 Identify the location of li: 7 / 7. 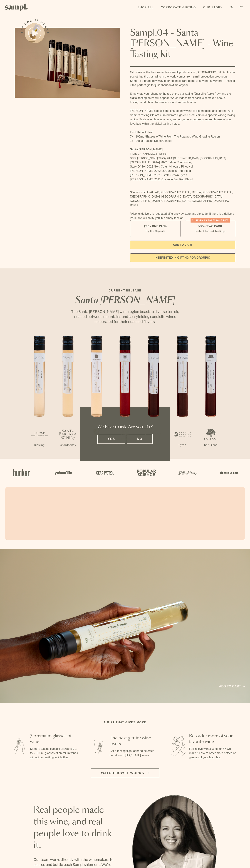
(211, 397).